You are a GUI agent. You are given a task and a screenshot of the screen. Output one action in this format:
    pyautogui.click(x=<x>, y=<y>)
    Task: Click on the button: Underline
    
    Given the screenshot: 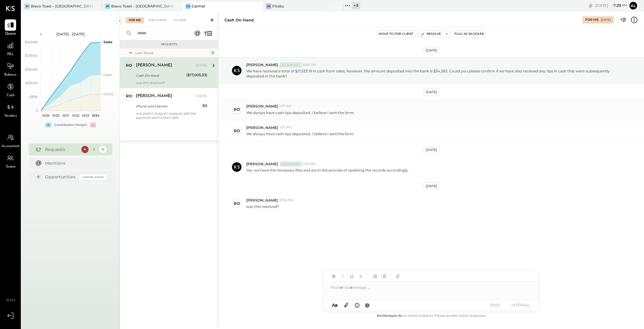 What is the action you would take?
    pyautogui.click(x=352, y=277)
    